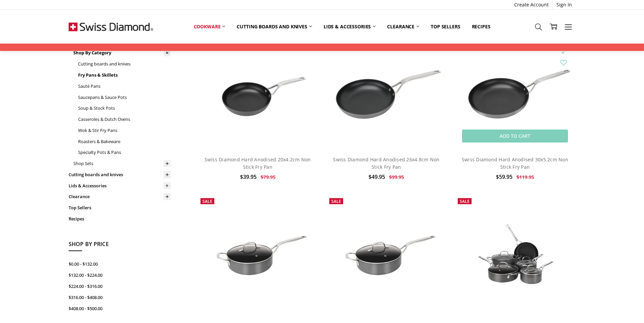  Describe the element at coordinates (124, 97) in the screenshot. I see `a: Saucepans & Sauce Pots` at that location.